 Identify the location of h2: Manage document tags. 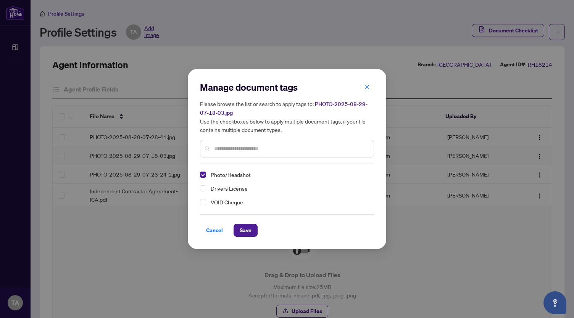
(287, 87).